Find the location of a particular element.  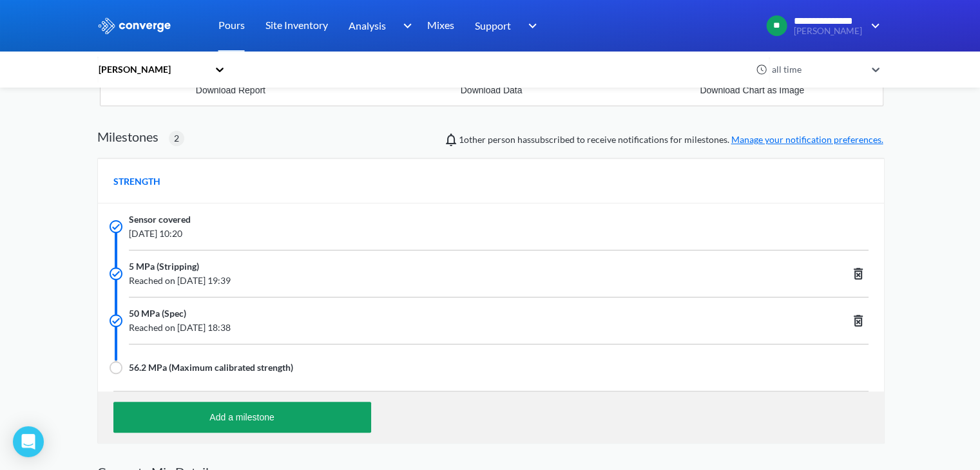

button: Download Chart as Image is located at coordinates (752, 90).